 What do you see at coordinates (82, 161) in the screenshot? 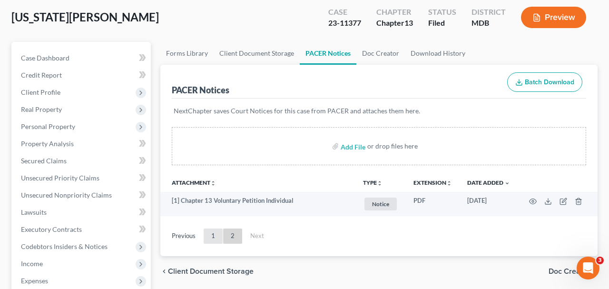
I see `a: Secured Claims` at bounding box center [82, 161].